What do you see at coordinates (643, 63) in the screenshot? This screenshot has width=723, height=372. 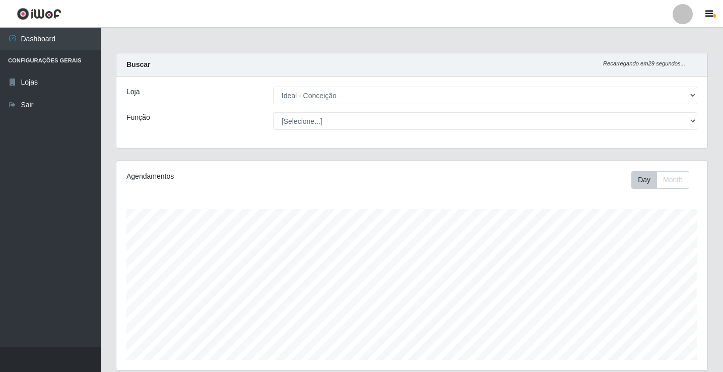 I see `i: Recarregando em 29 segundos...` at bounding box center [643, 63].